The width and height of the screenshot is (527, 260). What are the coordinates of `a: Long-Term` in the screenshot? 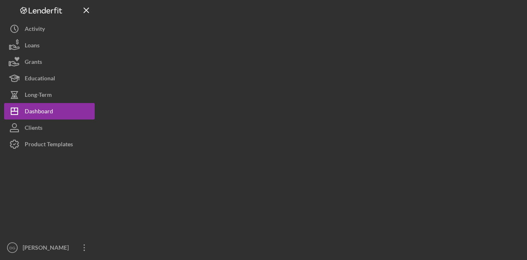 It's located at (49, 95).